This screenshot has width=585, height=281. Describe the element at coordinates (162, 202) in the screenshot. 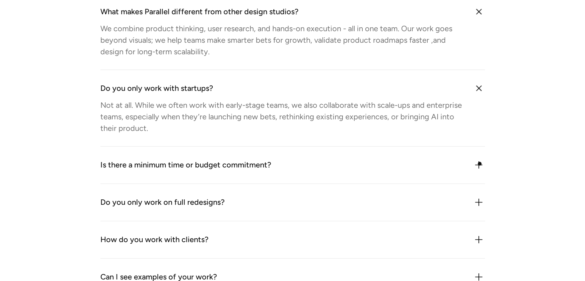

I see `div: Do you only work on full redesigns?` at that location.